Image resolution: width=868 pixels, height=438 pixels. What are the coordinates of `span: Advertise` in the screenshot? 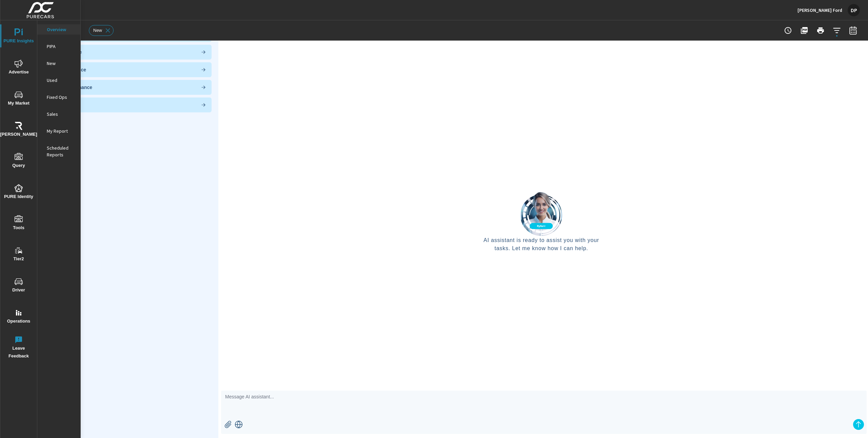 It's located at (19, 67).